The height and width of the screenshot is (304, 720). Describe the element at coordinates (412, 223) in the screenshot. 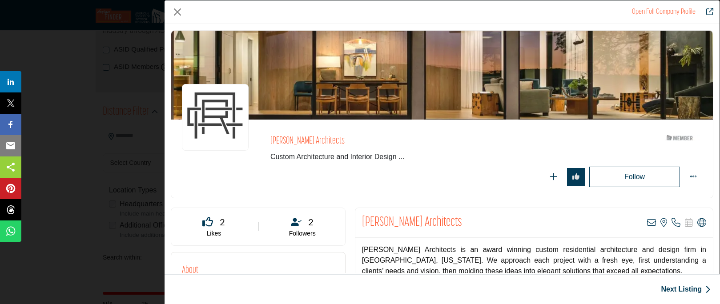

I see `h2: Clark Richardson Architects` at that location.